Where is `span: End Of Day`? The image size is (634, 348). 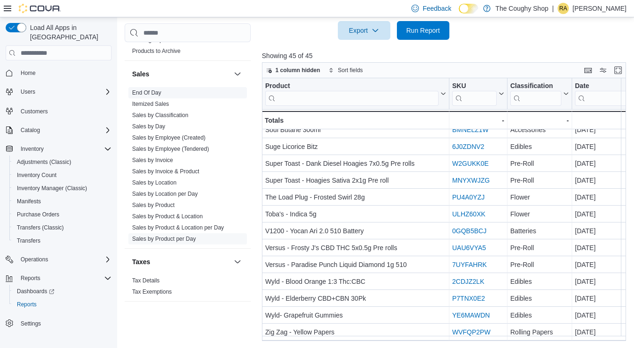 span: End Of Day is located at coordinates (147, 93).